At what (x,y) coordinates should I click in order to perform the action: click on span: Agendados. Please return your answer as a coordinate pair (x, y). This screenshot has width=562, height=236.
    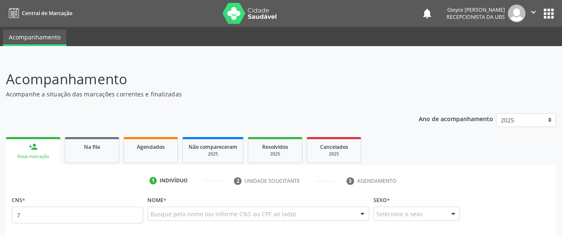
    Looking at the image, I should click on (151, 147).